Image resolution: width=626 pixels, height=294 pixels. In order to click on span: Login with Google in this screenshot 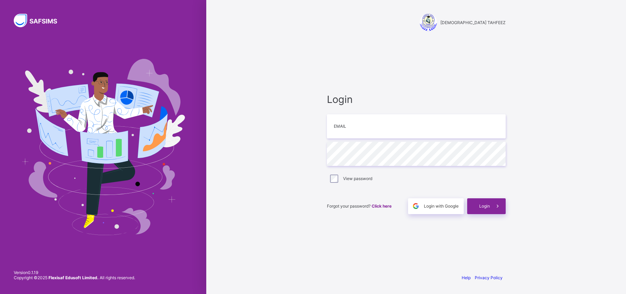, I will do `click(441, 206)`.